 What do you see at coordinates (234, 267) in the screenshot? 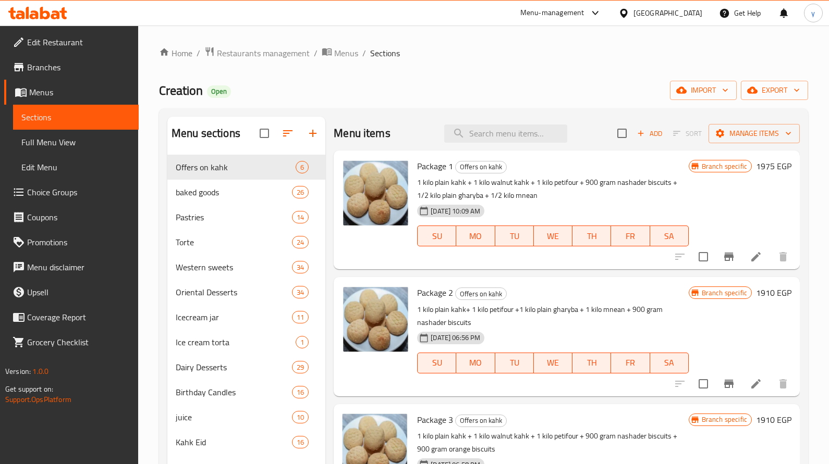
I see `div: Western sweets` at bounding box center [234, 267].